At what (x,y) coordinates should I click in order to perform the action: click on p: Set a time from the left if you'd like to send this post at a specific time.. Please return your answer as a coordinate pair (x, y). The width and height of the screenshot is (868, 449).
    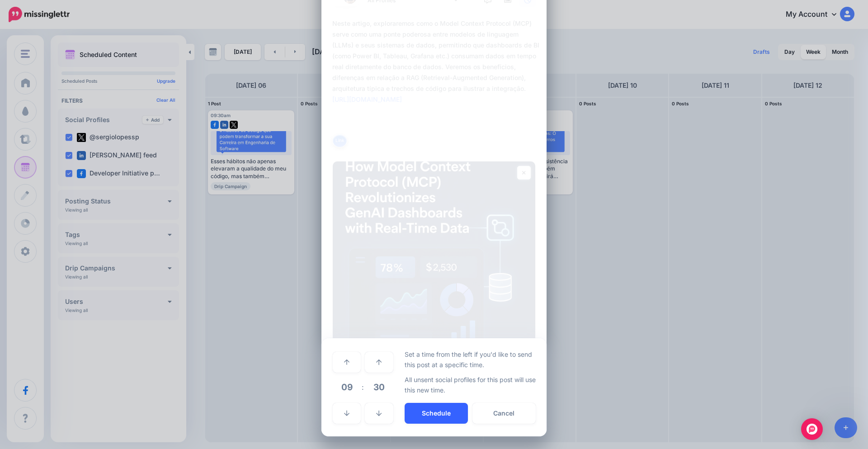
    Looking at the image, I should click on (470, 359).